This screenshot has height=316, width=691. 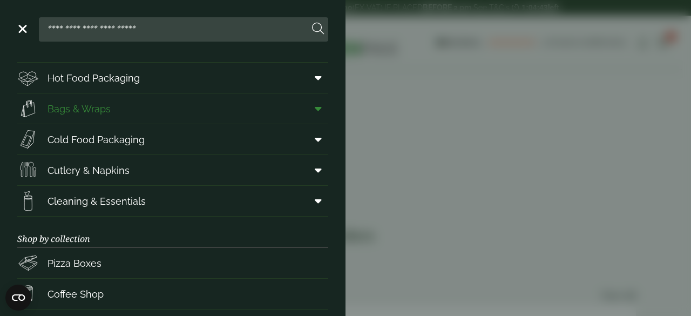 What do you see at coordinates (173, 263) in the screenshot?
I see `a: Pizza Boxes` at bounding box center [173, 263].